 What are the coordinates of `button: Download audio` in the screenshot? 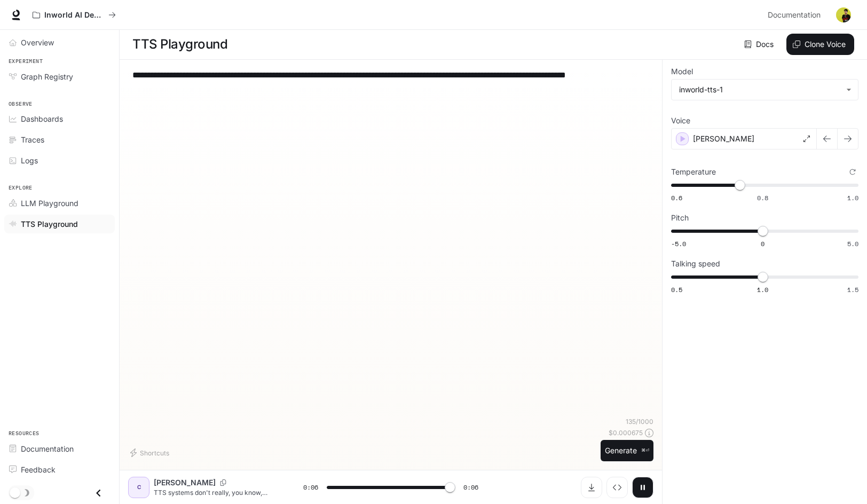 It's located at (592, 488).